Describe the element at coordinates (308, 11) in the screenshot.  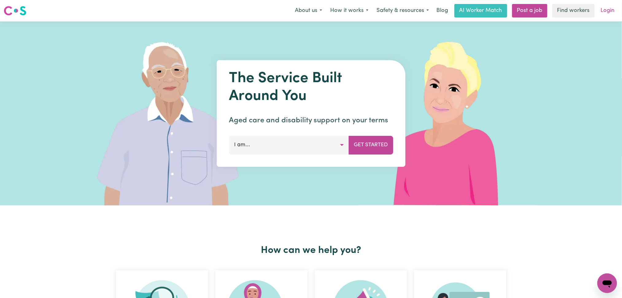
I see `button: About us` at that location.